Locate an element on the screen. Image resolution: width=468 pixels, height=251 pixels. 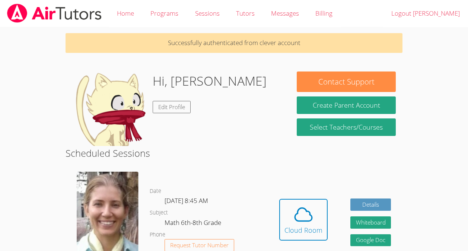
a: Details is located at coordinates (371, 204).